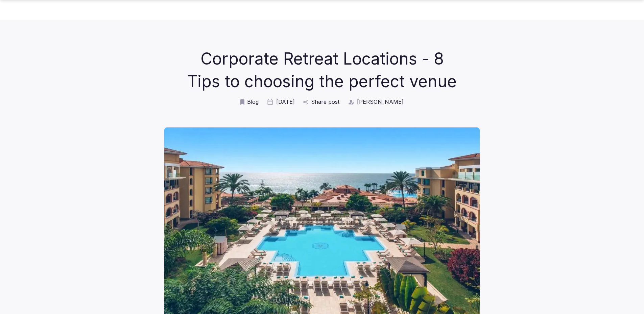 The width and height of the screenshot is (644, 314). What do you see at coordinates (325, 102) in the screenshot?
I see `span: Share post` at bounding box center [325, 102].